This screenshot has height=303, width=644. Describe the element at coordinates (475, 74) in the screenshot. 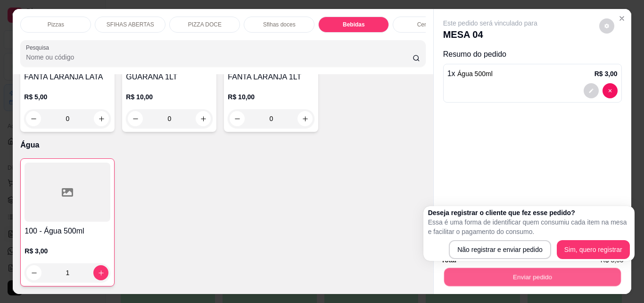

I see `span: Água 500ml` at that location.